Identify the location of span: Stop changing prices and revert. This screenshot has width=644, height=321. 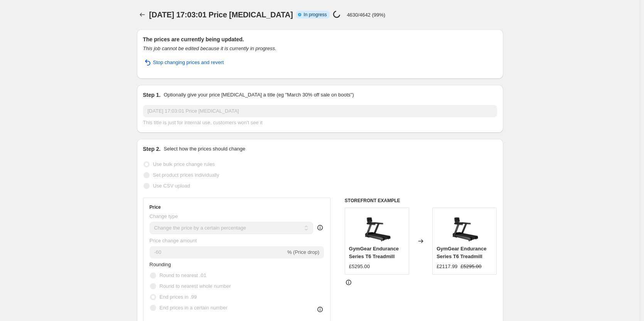
(188, 63).